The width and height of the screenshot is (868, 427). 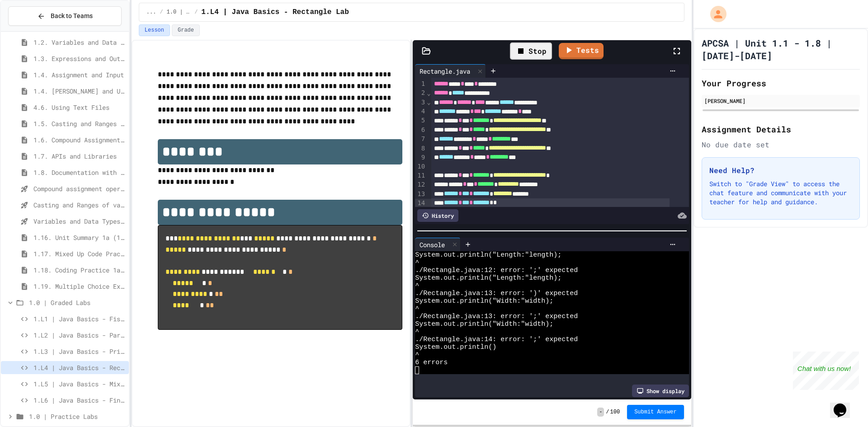 I want to click on span: System.out.println(), so click(x=456, y=347).